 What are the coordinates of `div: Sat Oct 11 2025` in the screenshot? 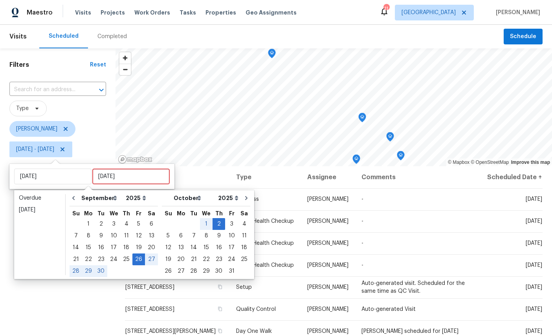 It's located at (244, 236).